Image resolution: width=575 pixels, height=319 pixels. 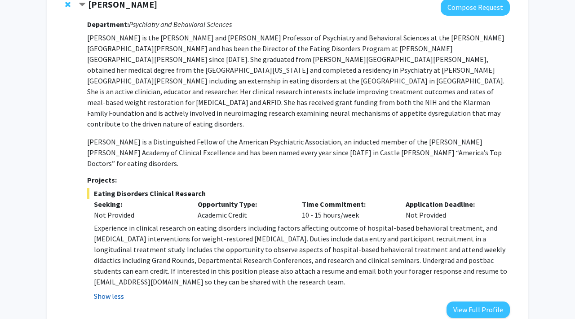 I want to click on p: Seeking:, so click(x=139, y=204).